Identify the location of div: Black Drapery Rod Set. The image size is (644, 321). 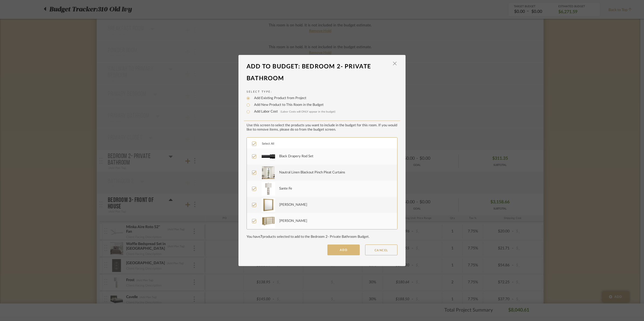
(296, 156).